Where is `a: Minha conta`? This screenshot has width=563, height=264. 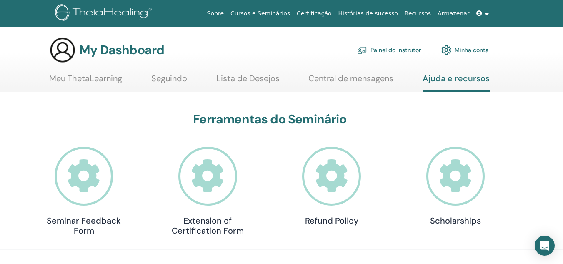 a: Minha conta is located at coordinates (465, 50).